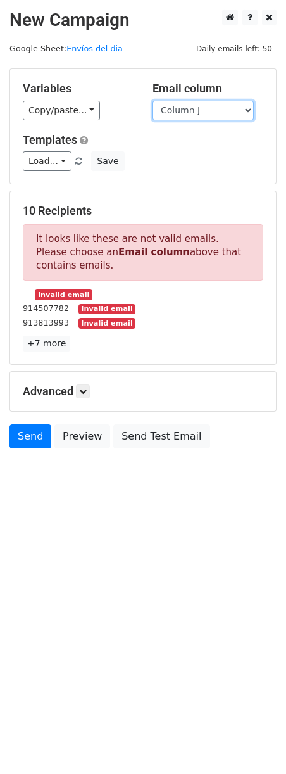 The image size is (286, 774). Describe the element at coordinates (30, 436) in the screenshot. I see `a: Send` at that location.